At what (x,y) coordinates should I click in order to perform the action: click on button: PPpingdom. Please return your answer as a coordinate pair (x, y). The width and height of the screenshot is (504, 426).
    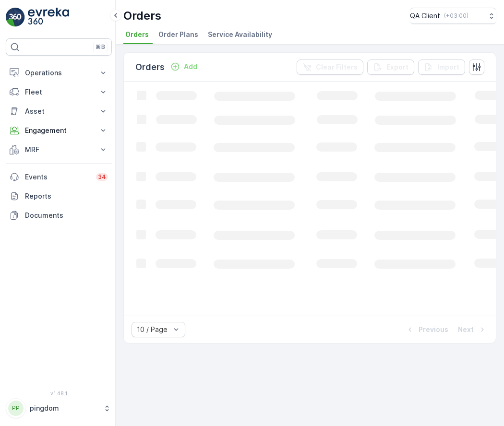
    Looking at the image, I should click on (58, 408).